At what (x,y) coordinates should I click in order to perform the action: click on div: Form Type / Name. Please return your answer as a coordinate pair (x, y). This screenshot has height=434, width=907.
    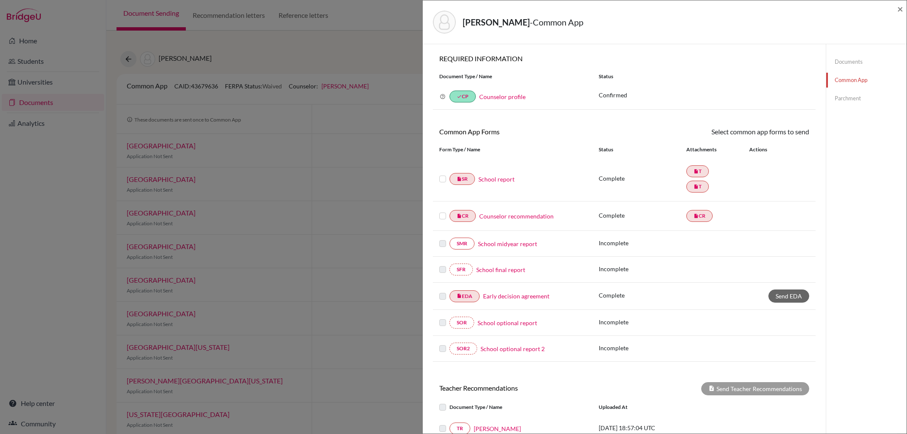
    Looking at the image, I should click on (512, 150).